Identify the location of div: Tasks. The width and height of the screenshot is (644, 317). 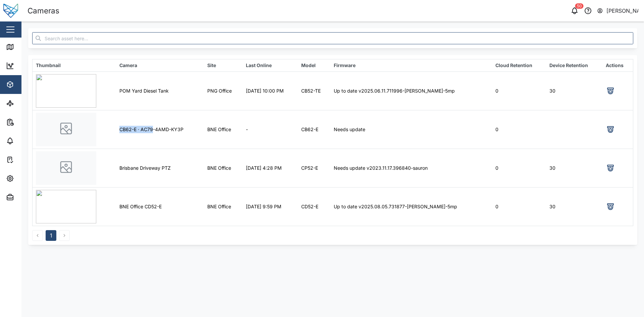
(26, 160).